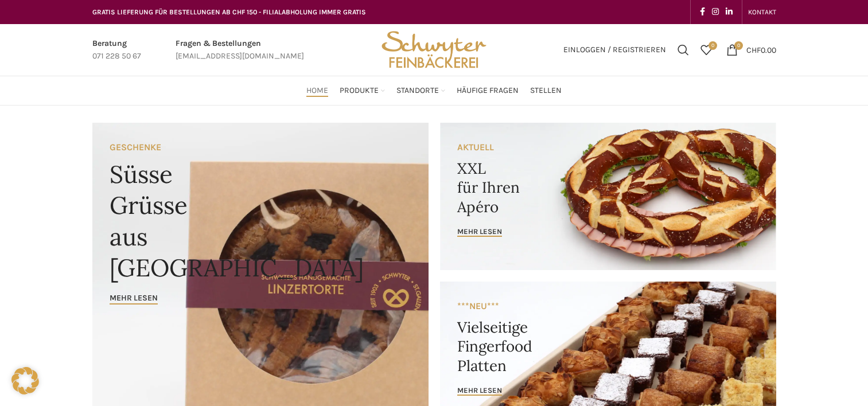  I want to click on a: Stellen, so click(545, 90).